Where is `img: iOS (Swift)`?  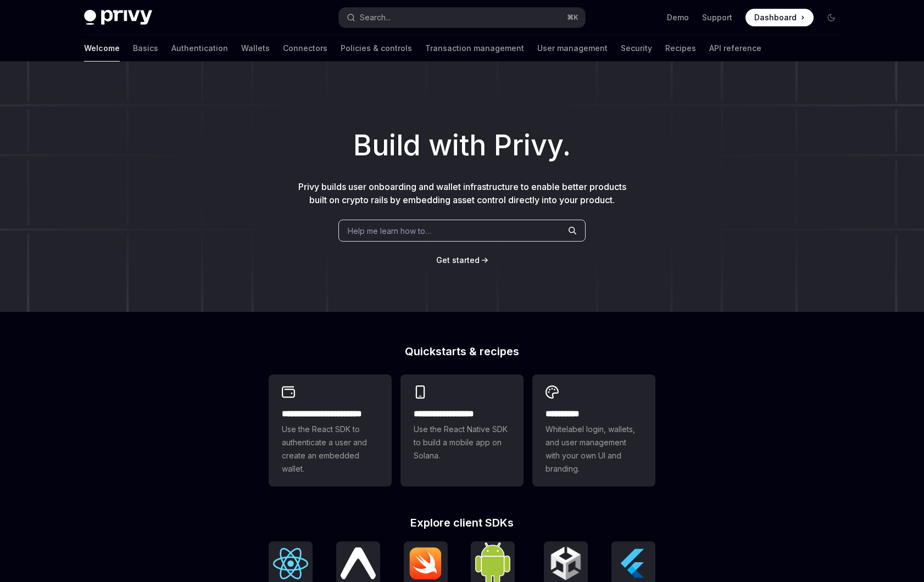
img: iOS (Swift) is located at coordinates (425, 564).